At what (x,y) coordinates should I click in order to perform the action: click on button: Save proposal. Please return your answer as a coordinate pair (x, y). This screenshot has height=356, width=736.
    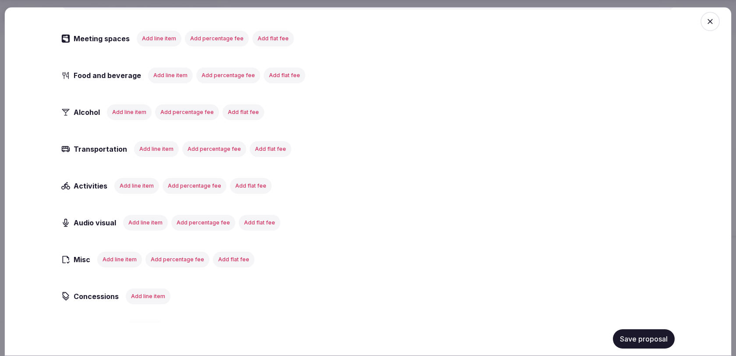
    Looking at the image, I should click on (644, 339).